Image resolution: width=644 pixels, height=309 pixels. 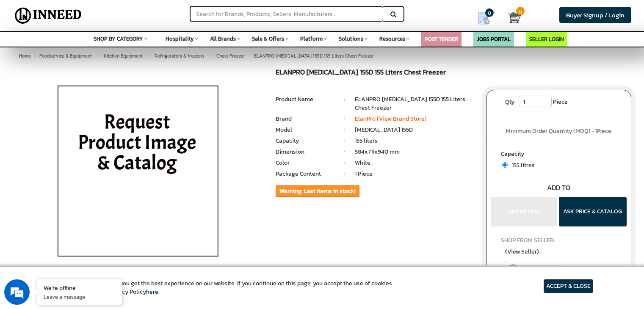 I want to click on a: my Quotes 0, so click(x=487, y=18).